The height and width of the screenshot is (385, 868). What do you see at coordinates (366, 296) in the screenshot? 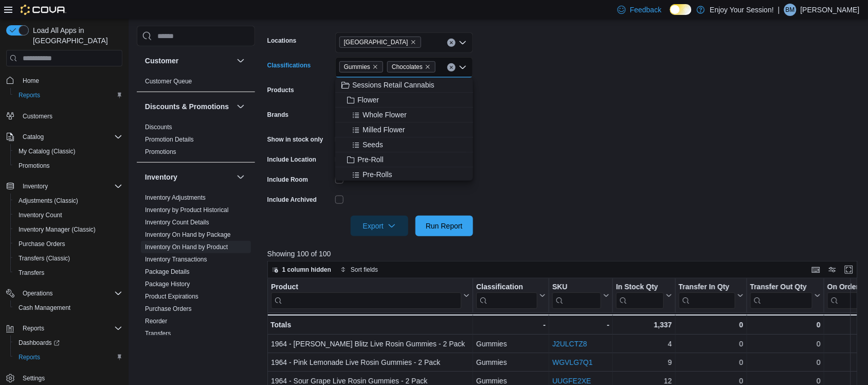
I see `div: Product` at bounding box center [366, 296].